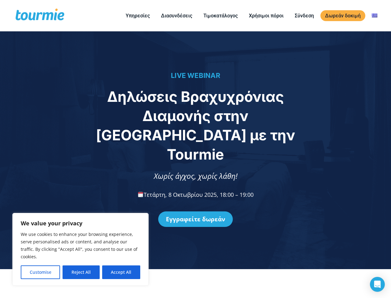 This screenshot has height=298, width=391. Describe the element at coordinates (81, 223) in the screenshot. I see `p: We value your privacy` at that location.